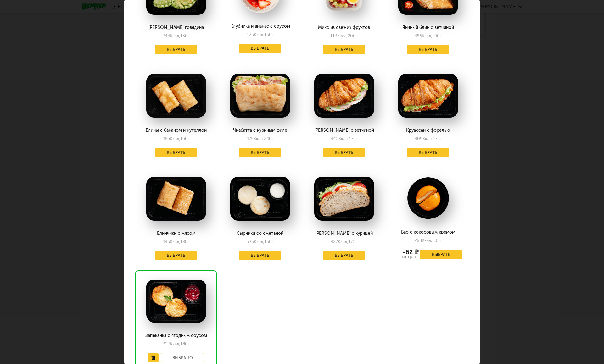 The width and height of the screenshot is (604, 364). What do you see at coordinates (176, 138) in the screenshot?
I see `div: 466 160` at bounding box center [176, 138].